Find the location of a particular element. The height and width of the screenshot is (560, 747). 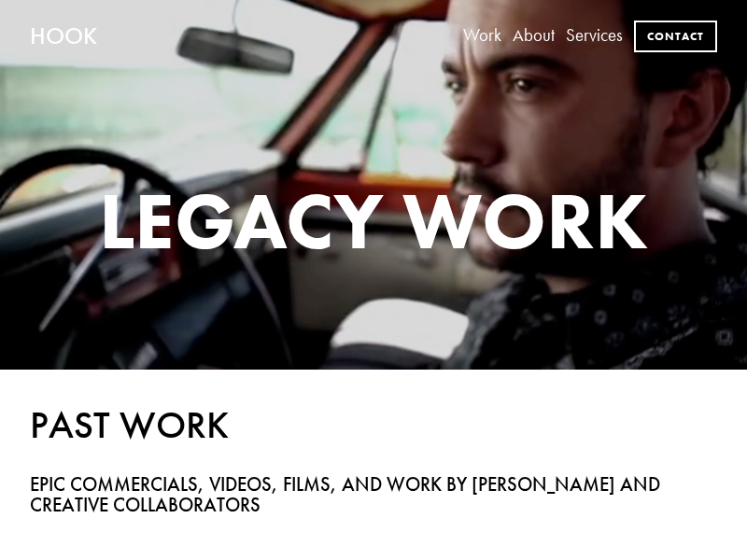

a: Contact is located at coordinates (675, 37).